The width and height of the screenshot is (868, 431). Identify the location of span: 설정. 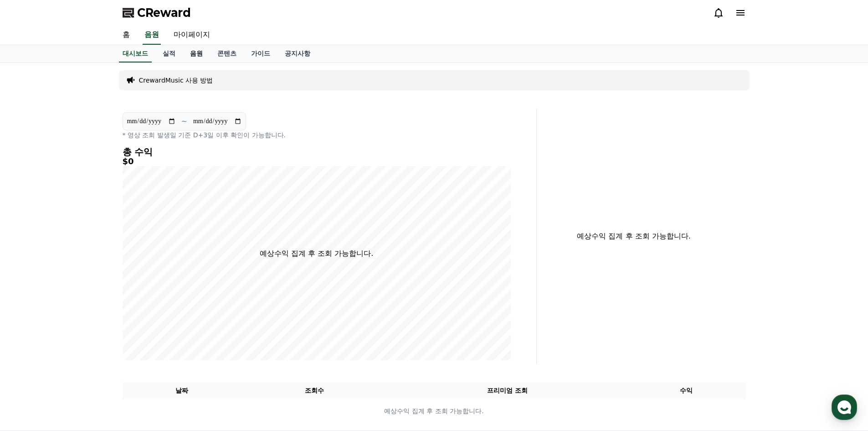
(146, 306).